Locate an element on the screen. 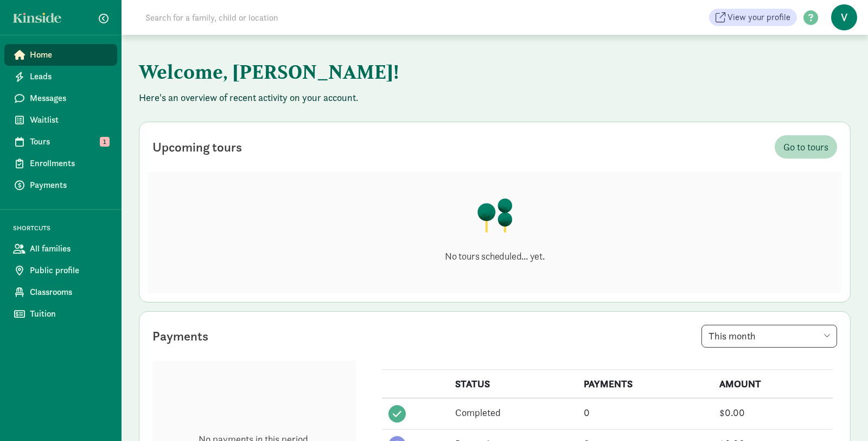 The image size is (868, 441). span: Payments is located at coordinates (69, 185).